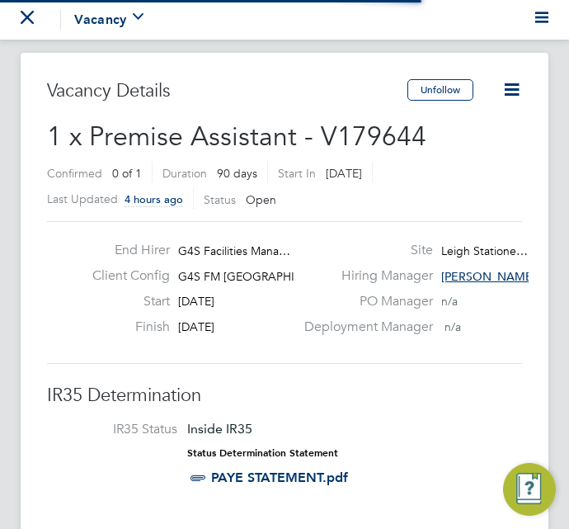 The width and height of the screenshot is (569, 529). Describe the element at coordinates (234, 251) in the screenshot. I see `span: G4S Facilities Mana…` at that location.